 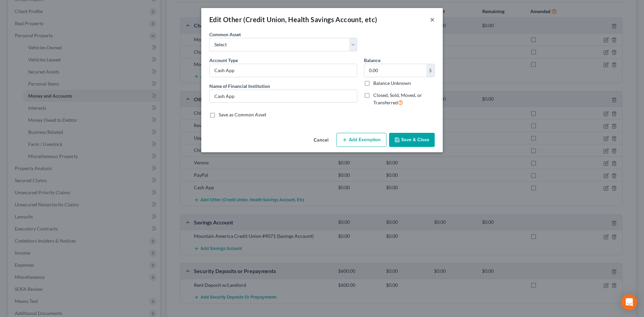 What do you see at coordinates (225, 34) in the screenshot?
I see `label: Common Asset` at bounding box center [225, 34].